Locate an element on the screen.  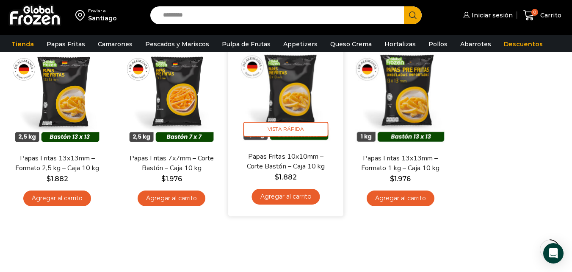
div: Open Intercom Messenger is located at coordinates (554, 253).